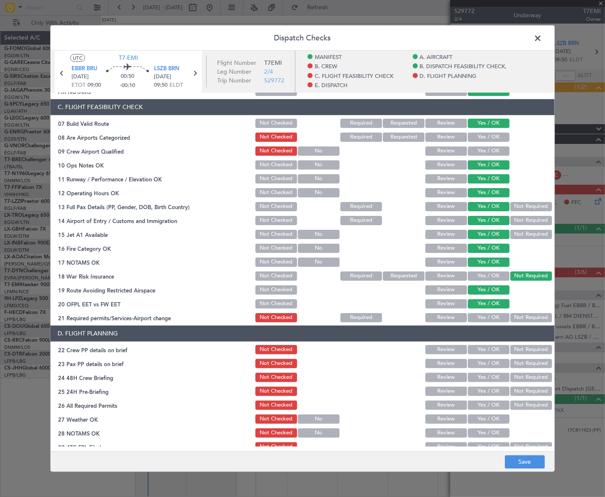 Image resolution: width=605 pixels, height=497 pixels. I want to click on span: D. FLIGHT PLANNING, so click(448, 76).